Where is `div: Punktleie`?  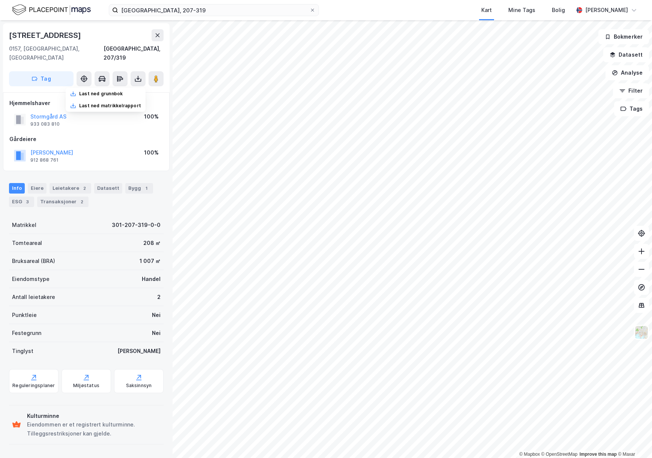 div: Punktleie is located at coordinates (24, 315).